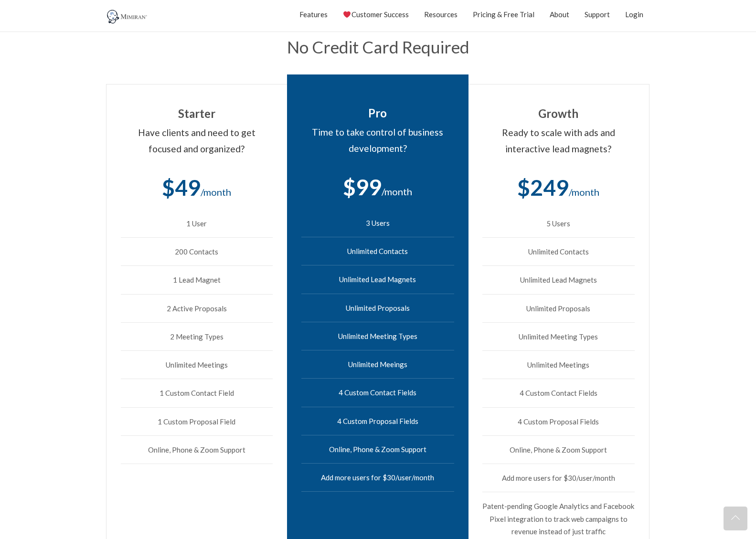  I want to click on div: $99, so click(378, 187).